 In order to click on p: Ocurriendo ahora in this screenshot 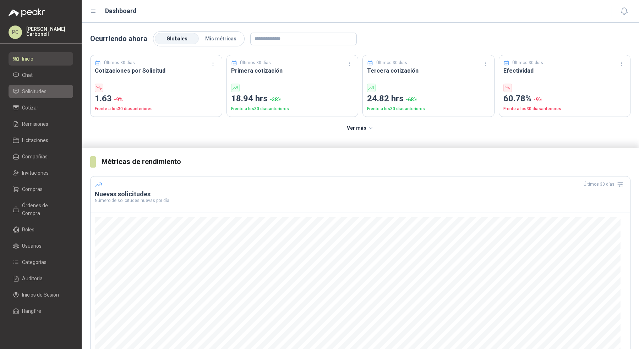, I will do `click(119, 39)`.